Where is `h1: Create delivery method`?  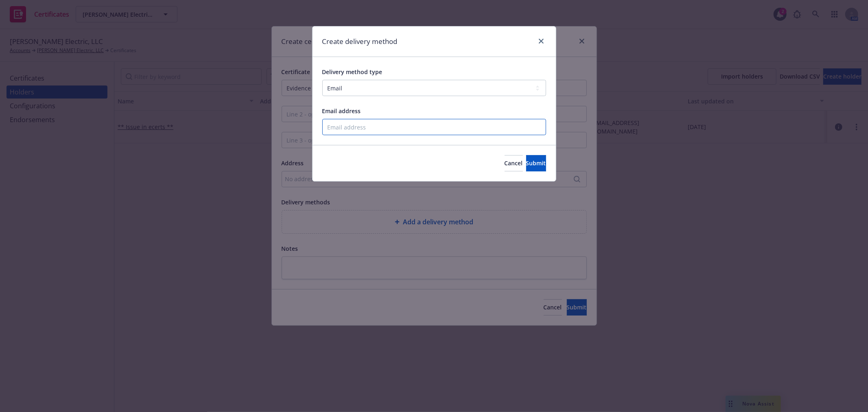 h1: Create delivery method is located at coordinates (360, 42).